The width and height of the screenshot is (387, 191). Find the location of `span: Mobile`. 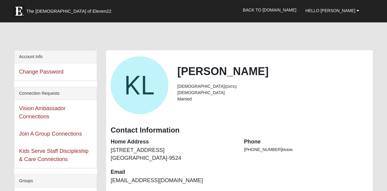

span: Mobile is located at coordinates (287, 149).